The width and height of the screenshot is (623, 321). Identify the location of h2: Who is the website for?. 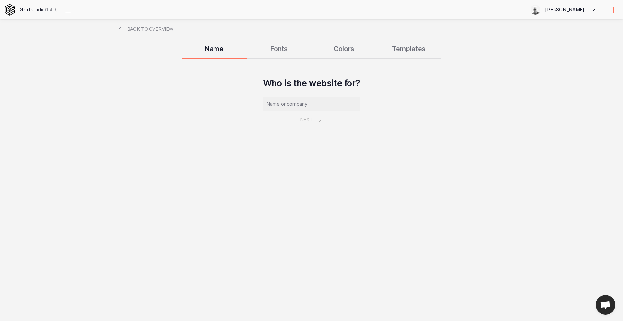
(311, 83).